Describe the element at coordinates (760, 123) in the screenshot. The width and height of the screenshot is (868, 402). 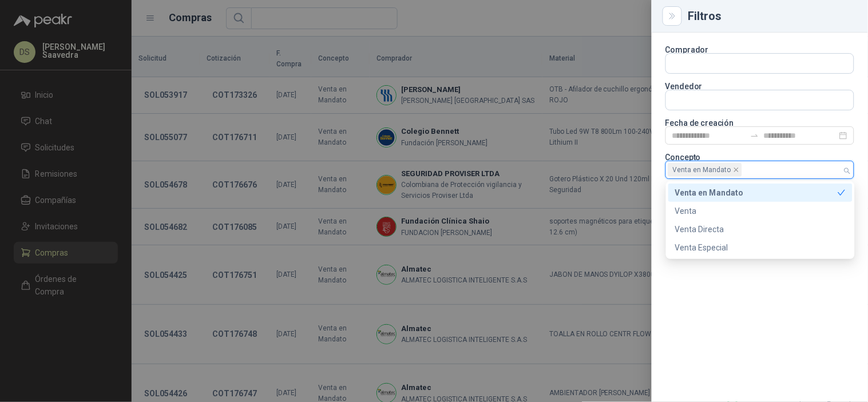
I see `p: Fecha de creación` at that location.